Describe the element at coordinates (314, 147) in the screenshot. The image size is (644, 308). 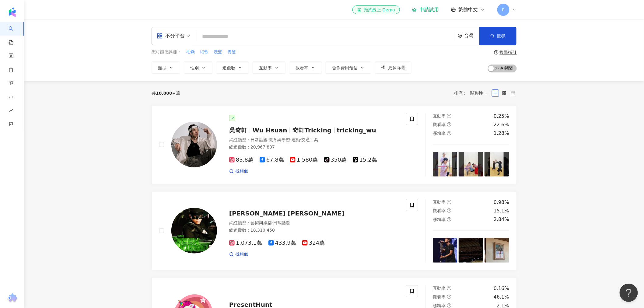
I see `div: 總追蹤數 ： 20,967,887` at that location.